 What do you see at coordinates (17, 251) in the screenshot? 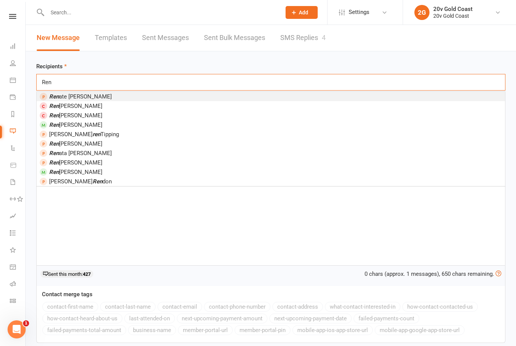
I see `a: What's New` at bounding box center [17, 251].